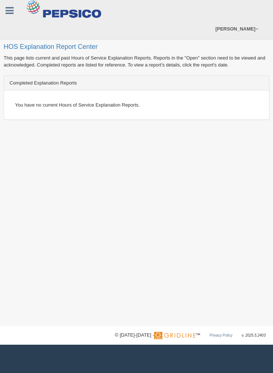 The width and height of the screenshot is (273, 373). Describe the element at coordinates (137, 105) in the screenshot. I see `div: You have no current Hours of Service Explanation Reports.` at that location.